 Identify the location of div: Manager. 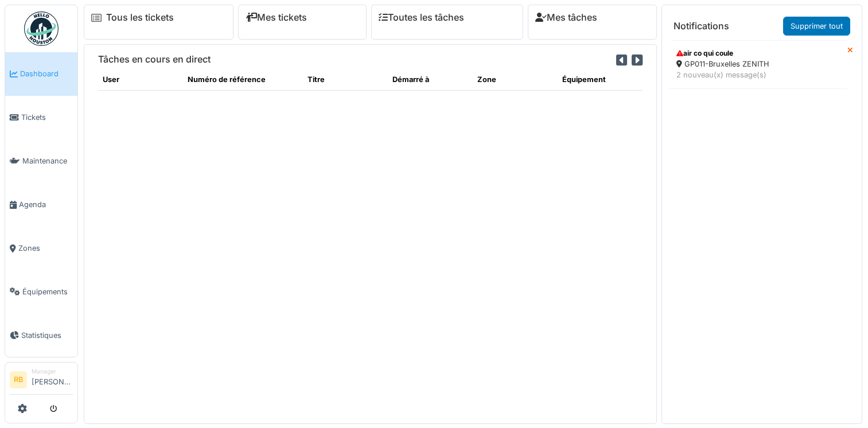
(53, 371).